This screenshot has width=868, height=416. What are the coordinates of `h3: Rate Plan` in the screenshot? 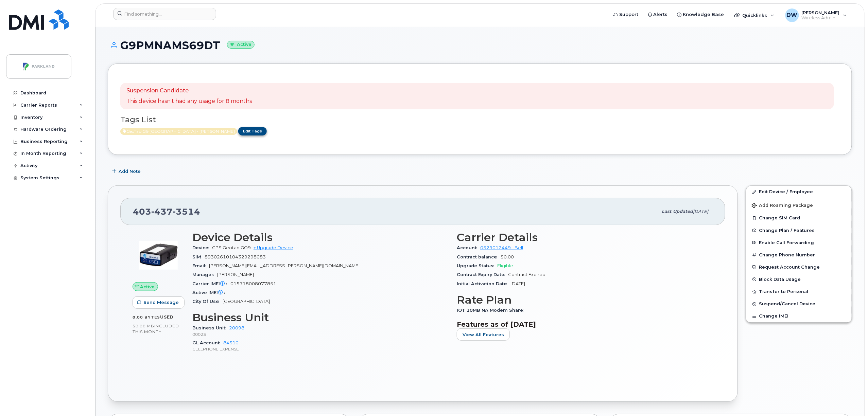 It's located at (585, 300).